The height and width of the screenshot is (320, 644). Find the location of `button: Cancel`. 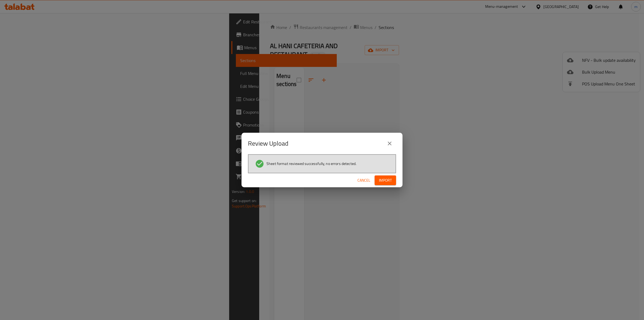

button: Cancel is located at coordinates (364, 180).